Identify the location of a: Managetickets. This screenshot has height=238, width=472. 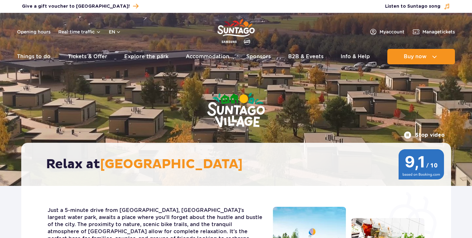
(433, 32).